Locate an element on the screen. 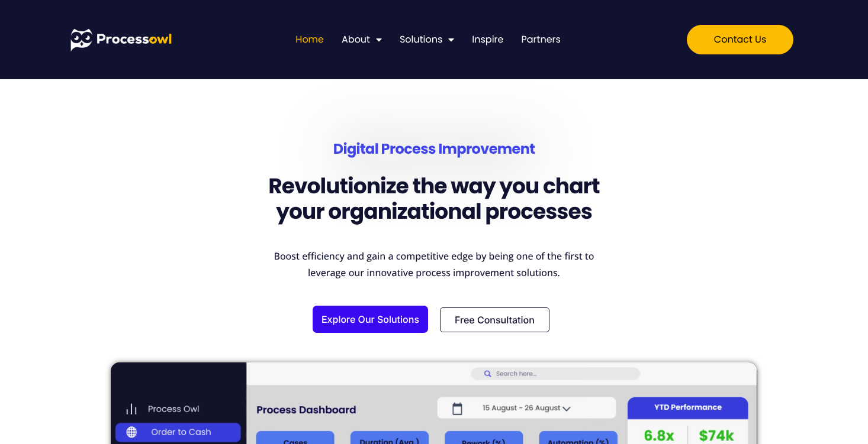 This screenshot has height=444, width=868. a: Solutions is located at coordinates (427, 39).